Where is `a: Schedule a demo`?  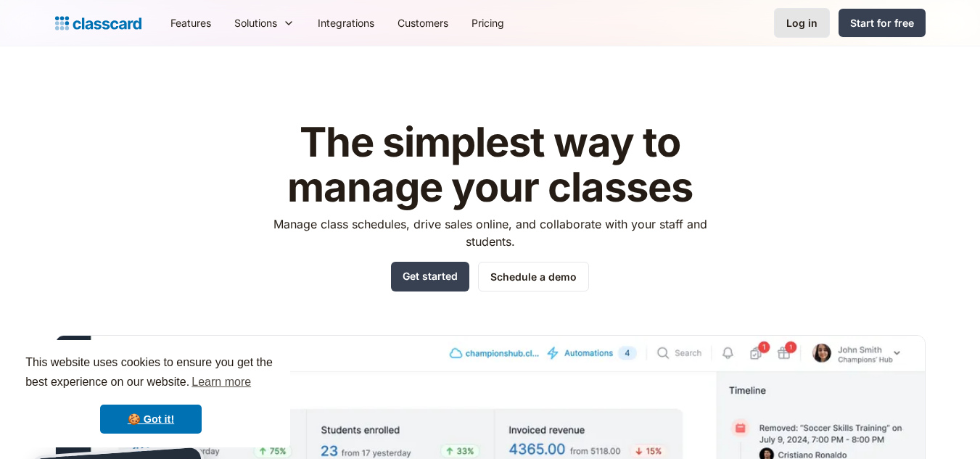 a: Schedule a demo is located at coordinates (534, 276).